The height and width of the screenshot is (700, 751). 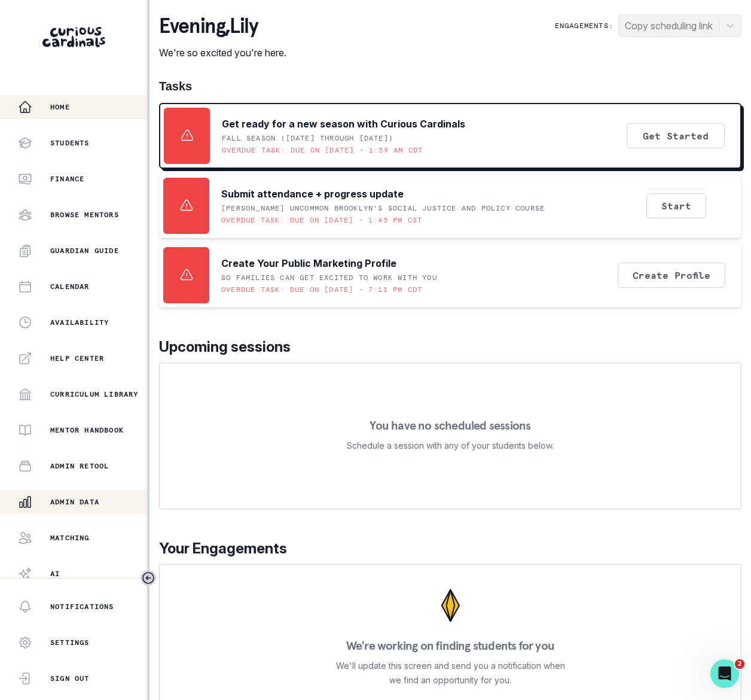 What do you see at coordinates (344, 124) in the screenshot?
I see `p: Get ready for a new season with Curious Cardinals` at bounding box center [344, 124].